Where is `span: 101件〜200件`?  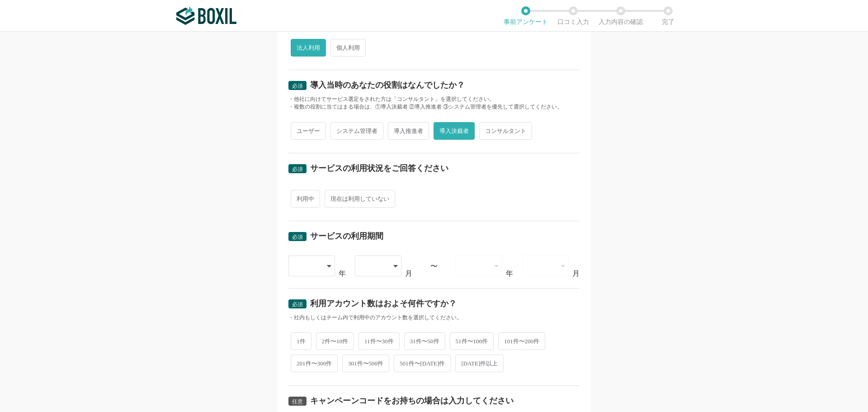
span: 101件〜200件 is located at coordinates (522, 341).